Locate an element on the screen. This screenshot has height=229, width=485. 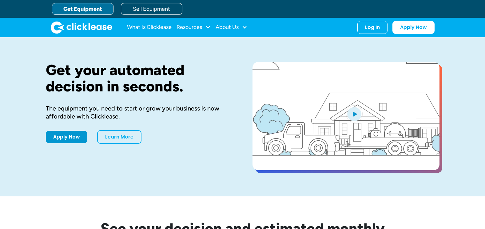
a: open lightbox is located at coordinates (346, 116).